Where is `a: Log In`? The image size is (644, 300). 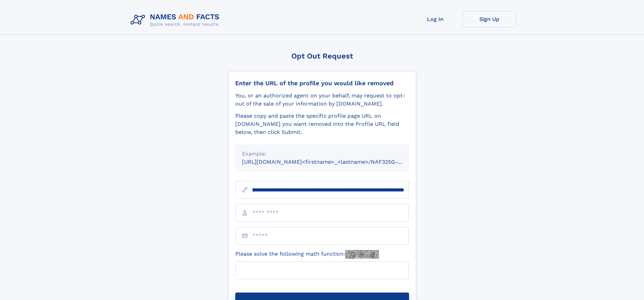
a: Log In is located at coordinates (435, 19).